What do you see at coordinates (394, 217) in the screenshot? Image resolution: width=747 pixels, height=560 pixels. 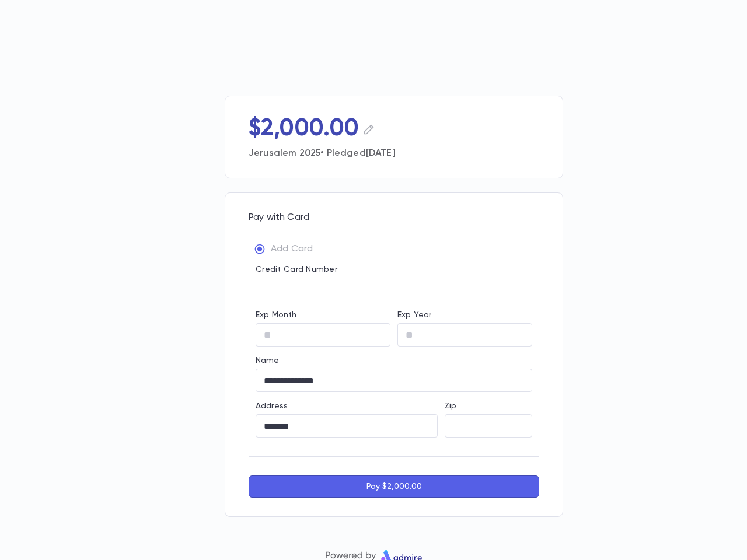 I see `p: Pay with Card` at bounding box center [394, 217].